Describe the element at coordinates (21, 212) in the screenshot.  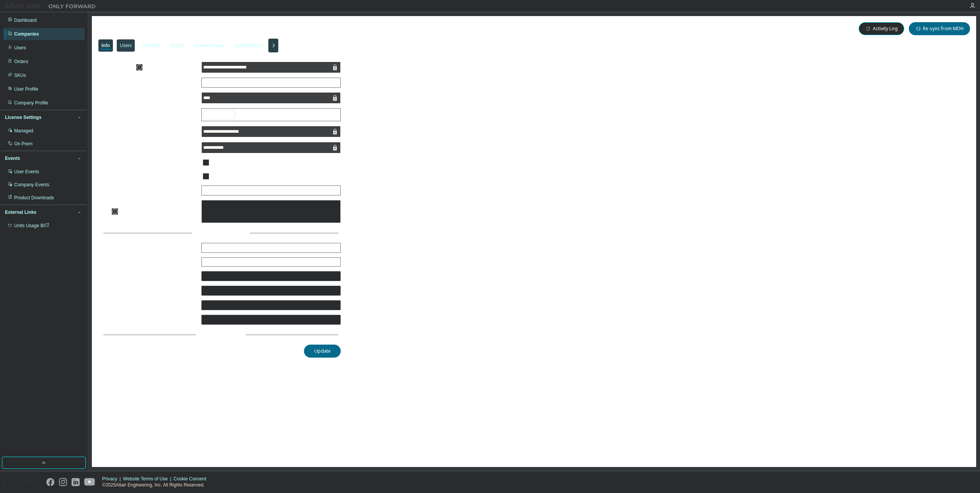
I see `div: External Links` at that location.